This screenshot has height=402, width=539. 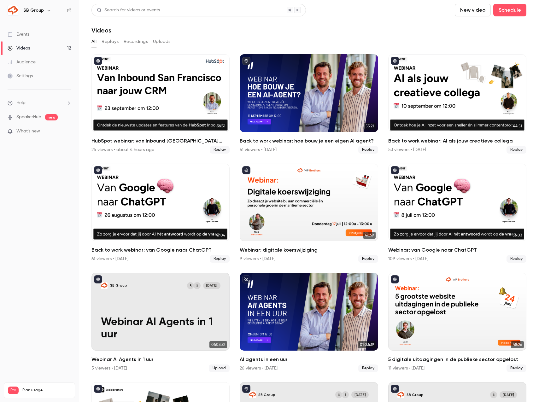 I want to click on span: 01:03:39, so click(x=367, y=345).